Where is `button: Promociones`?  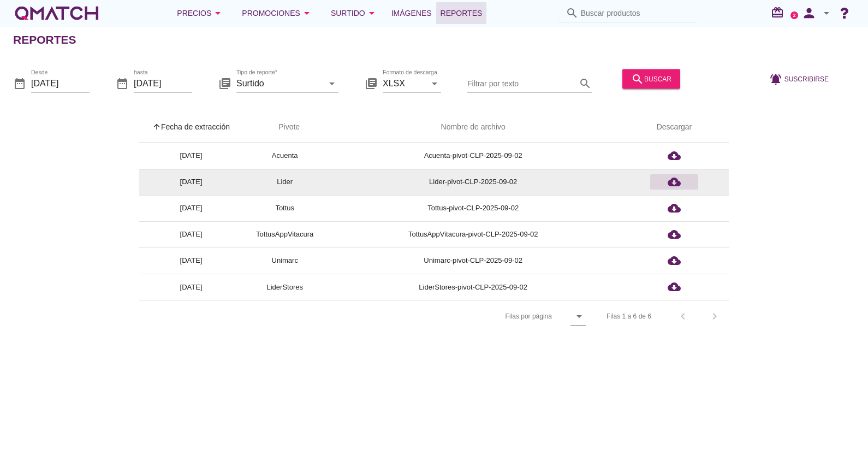
button: Promociones is located at coordinates (277, 13).